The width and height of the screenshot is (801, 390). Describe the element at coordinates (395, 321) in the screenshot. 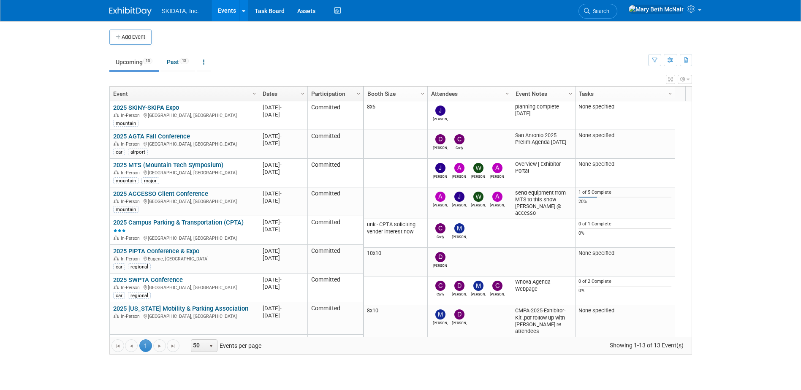

I see `td: 8x10` at that location.